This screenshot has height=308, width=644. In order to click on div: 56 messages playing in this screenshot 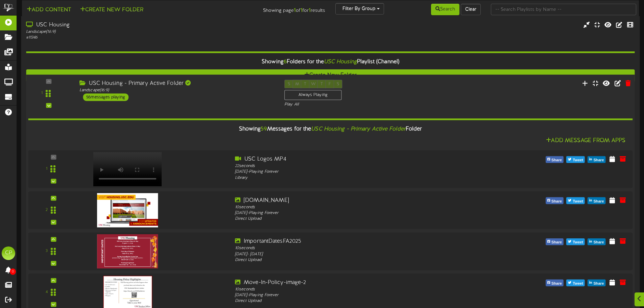, I will do `click(105, 97)`.